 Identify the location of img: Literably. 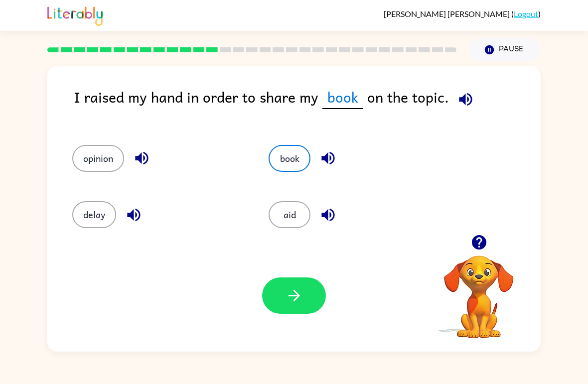
(74, 15).